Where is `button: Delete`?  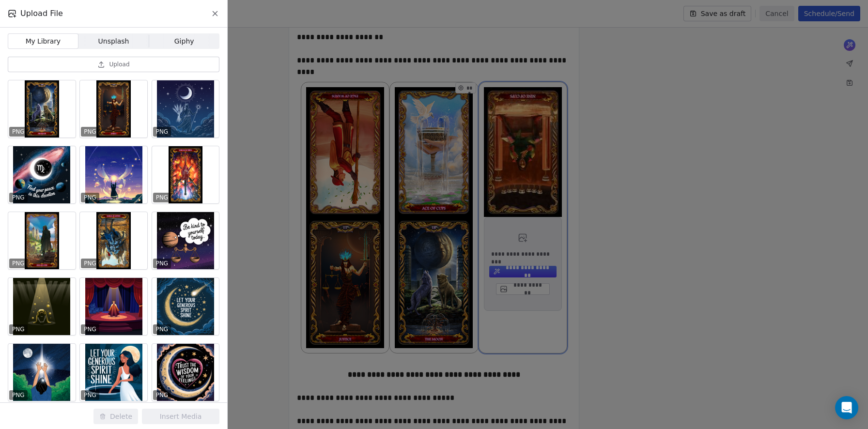
button: Delete is located at coordinates (116, 416).